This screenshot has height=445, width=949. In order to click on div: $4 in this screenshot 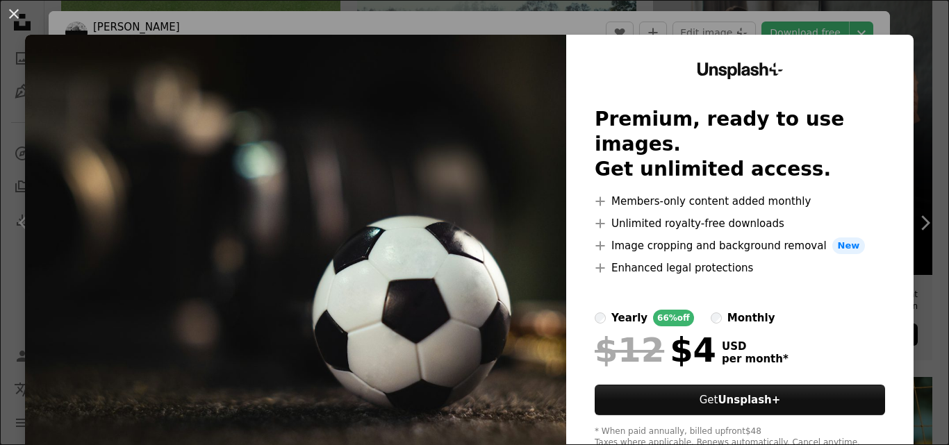, I will do `click(655, 350)`.